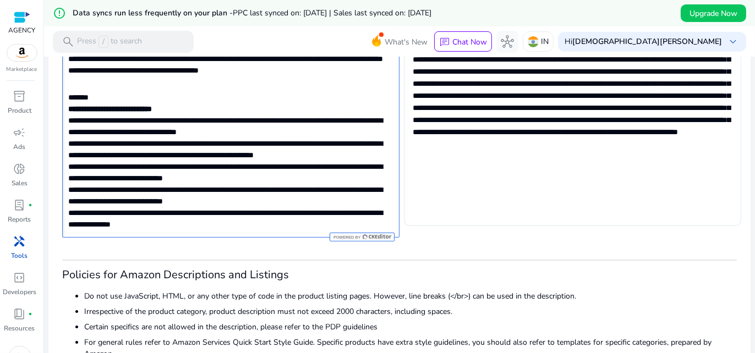 The image size is (755, 353). Describe the element at coordinates (20, 220) in the screenshot. I see `p: Reports` at that location.